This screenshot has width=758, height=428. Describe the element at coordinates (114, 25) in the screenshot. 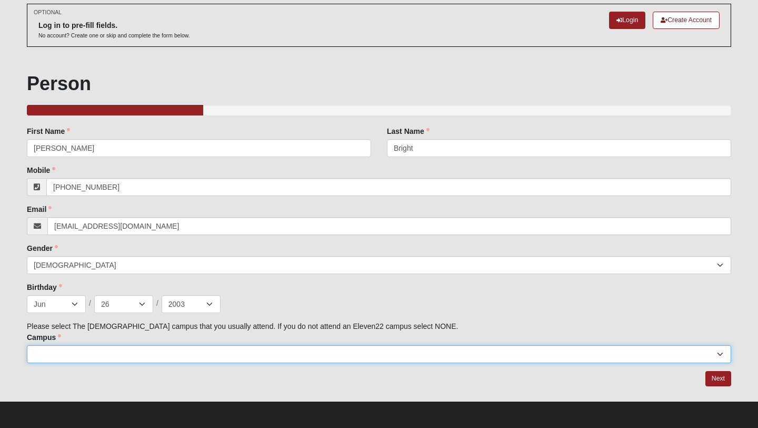

I see `h6: Log in to pre-fill fields.` at that location.